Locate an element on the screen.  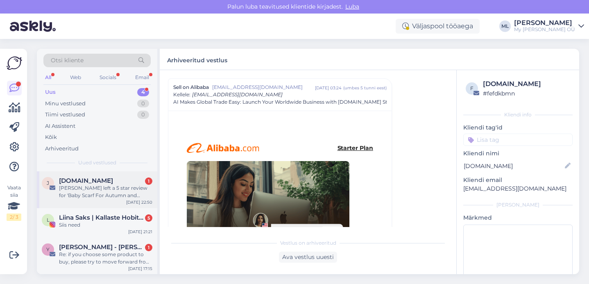
div: Siis need is located at coordinates (106, 225).